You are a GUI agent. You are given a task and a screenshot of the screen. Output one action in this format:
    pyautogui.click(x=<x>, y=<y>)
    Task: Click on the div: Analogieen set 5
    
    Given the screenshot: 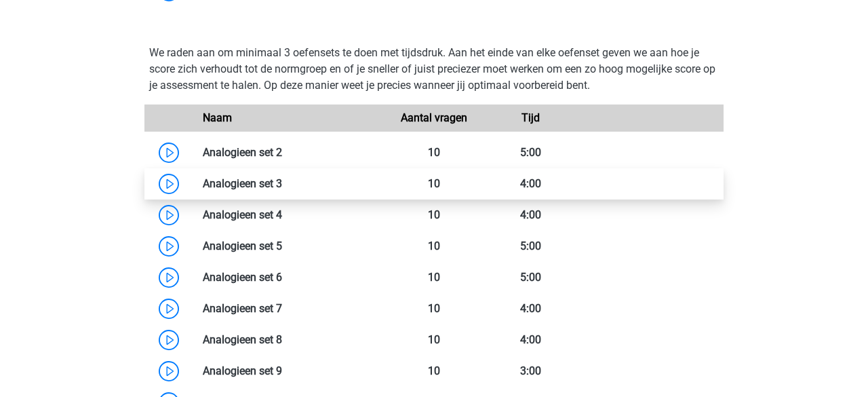 What is the action you would take?
    pyautogui.click(x=289, y=247)
    